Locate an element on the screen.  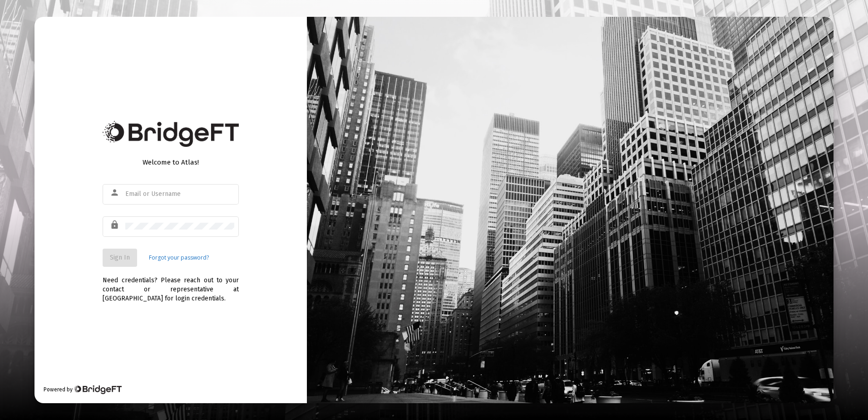
button: Sign In is located at coordinates (120, 257).